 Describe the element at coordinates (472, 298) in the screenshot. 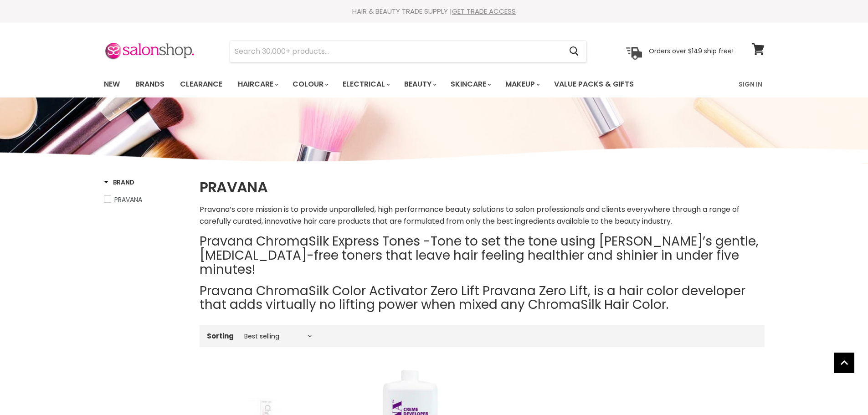

I see `span: Pravana ChromaSilk Color Activator Zero Lift Pravana Zero Lift, is a hair color developer that ad...` at that location.